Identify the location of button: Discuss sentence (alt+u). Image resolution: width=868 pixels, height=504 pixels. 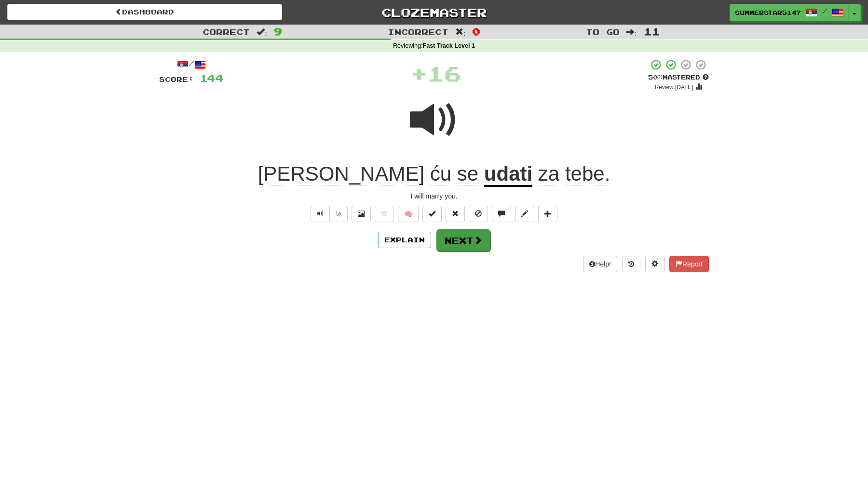
(501, 214).